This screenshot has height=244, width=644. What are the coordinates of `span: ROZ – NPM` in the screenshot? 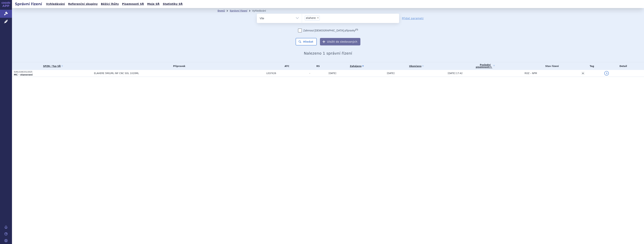 It's located at (531, 73).